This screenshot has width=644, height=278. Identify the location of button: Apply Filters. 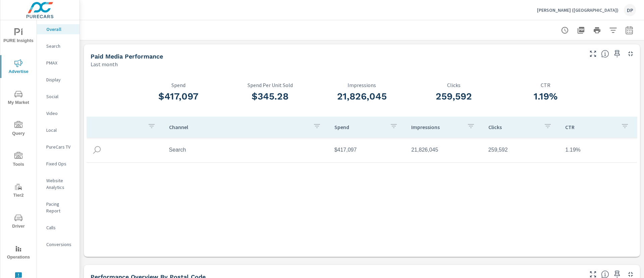
(614, 30).